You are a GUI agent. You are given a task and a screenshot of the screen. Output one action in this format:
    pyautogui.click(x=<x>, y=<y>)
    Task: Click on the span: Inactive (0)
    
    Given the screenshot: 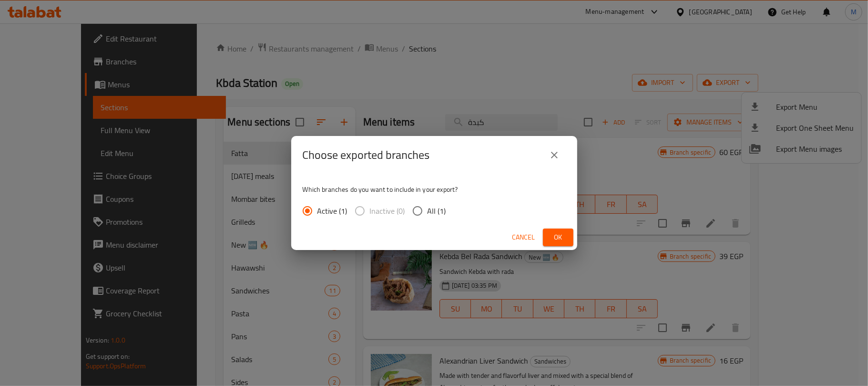 What is the action you would take?
    pyautogui.click(x=387, y=211)
    